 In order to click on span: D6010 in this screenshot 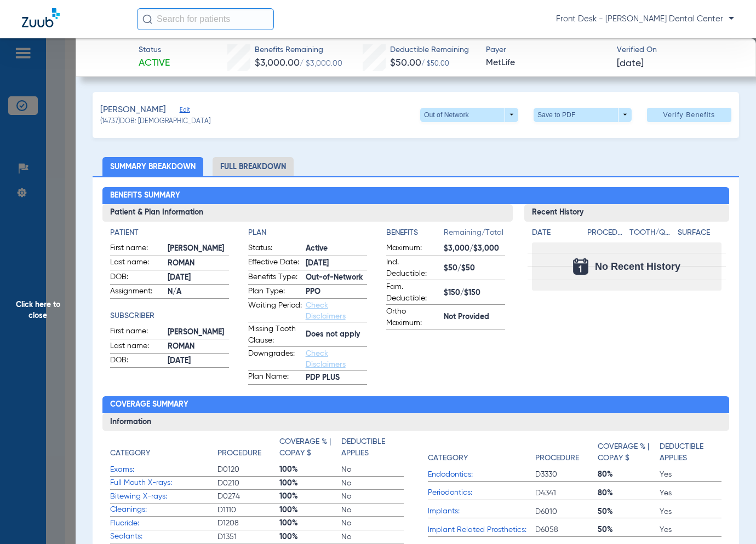, I will do `click(566, 512)`.